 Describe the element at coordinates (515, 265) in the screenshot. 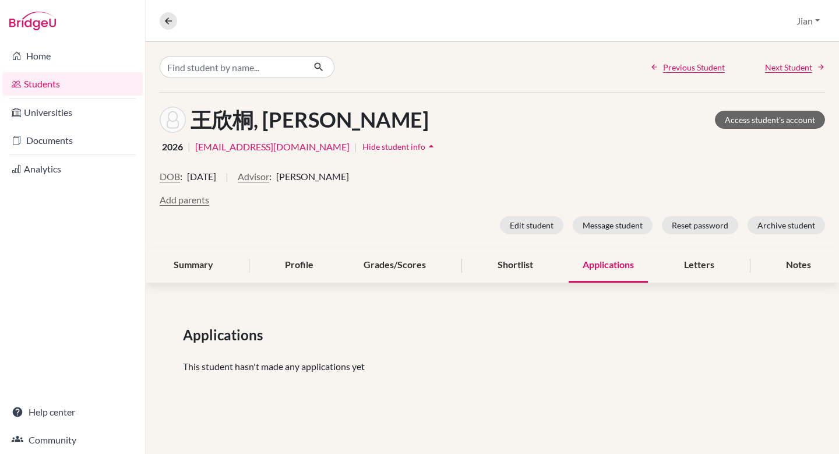

I see `div: Shortlist` at that location.